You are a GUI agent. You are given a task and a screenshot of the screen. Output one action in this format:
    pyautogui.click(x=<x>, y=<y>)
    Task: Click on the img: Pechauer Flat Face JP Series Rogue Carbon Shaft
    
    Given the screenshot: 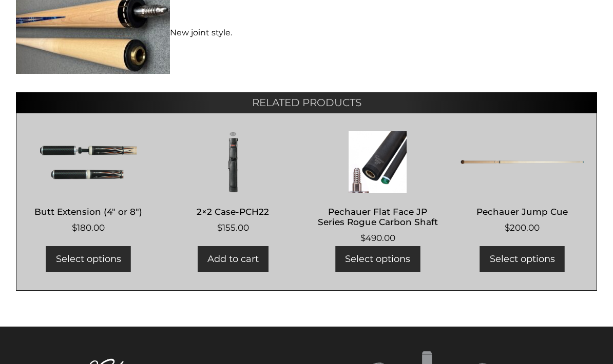 What is the action you would take?
    pyautogui.click(x=378, y=162)
    